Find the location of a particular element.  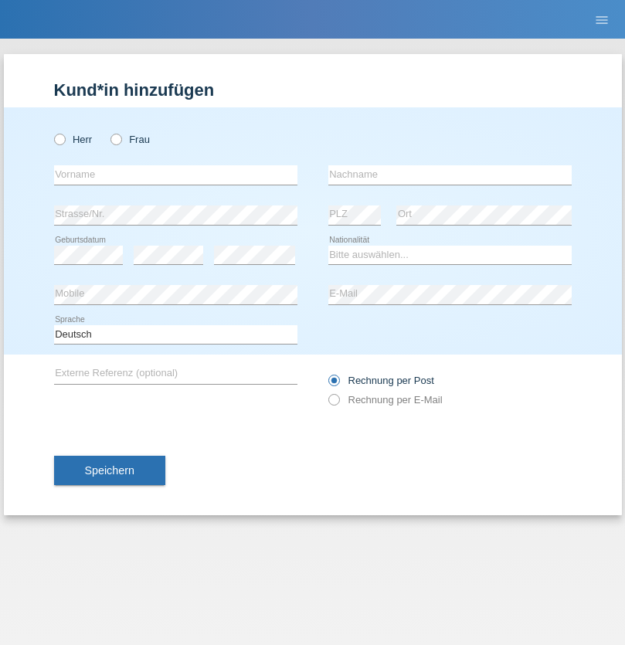

input: Rechnung per E-Mail is located at coordinates (333, 403).